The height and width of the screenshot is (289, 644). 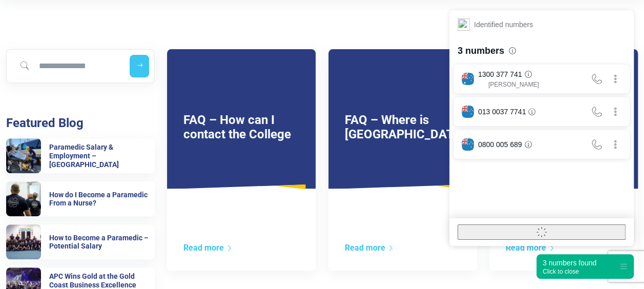 I want to click on h3: Featured Blog, so click(x=81, y=123).